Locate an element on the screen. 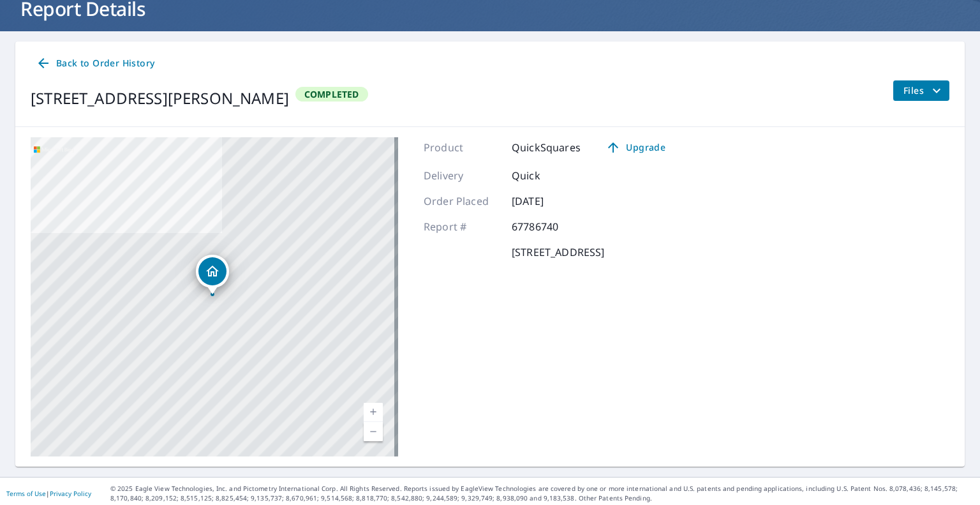  span: Back to Order History is located at coordinates (95, 64).